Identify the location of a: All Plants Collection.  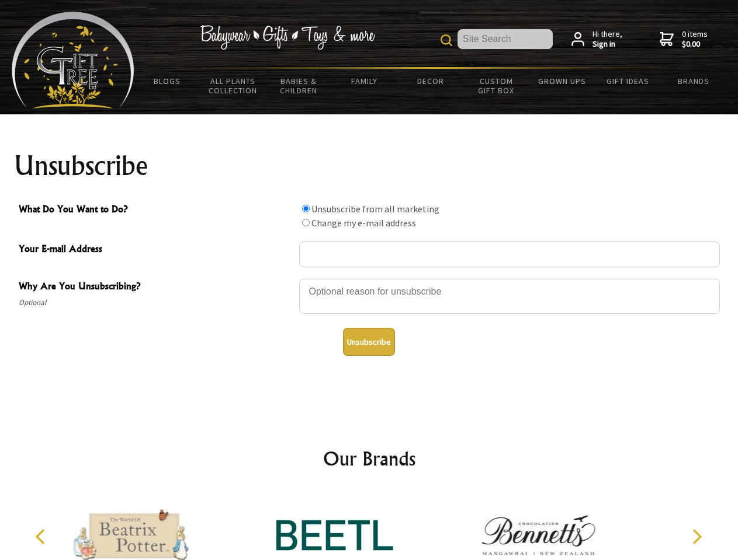
(233, 86).